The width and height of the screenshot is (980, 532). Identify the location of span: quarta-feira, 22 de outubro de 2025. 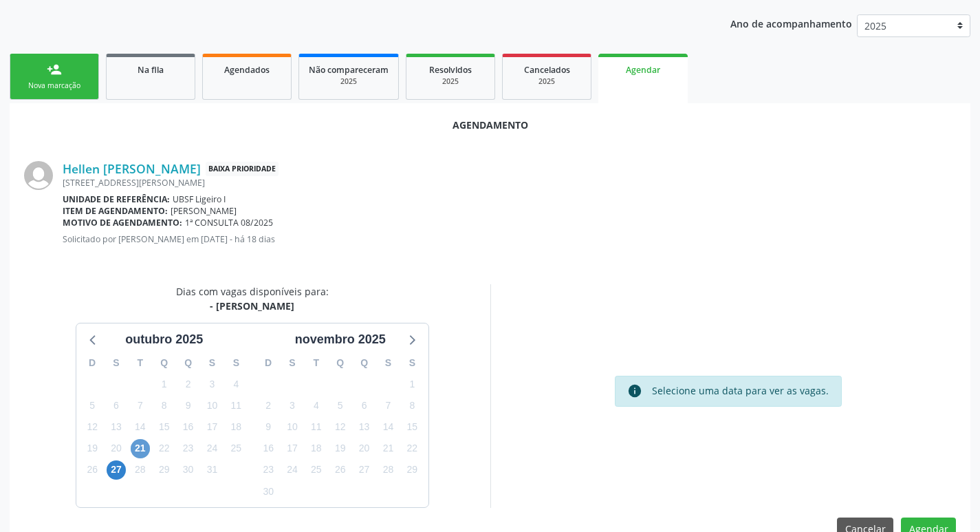
(164, 448).